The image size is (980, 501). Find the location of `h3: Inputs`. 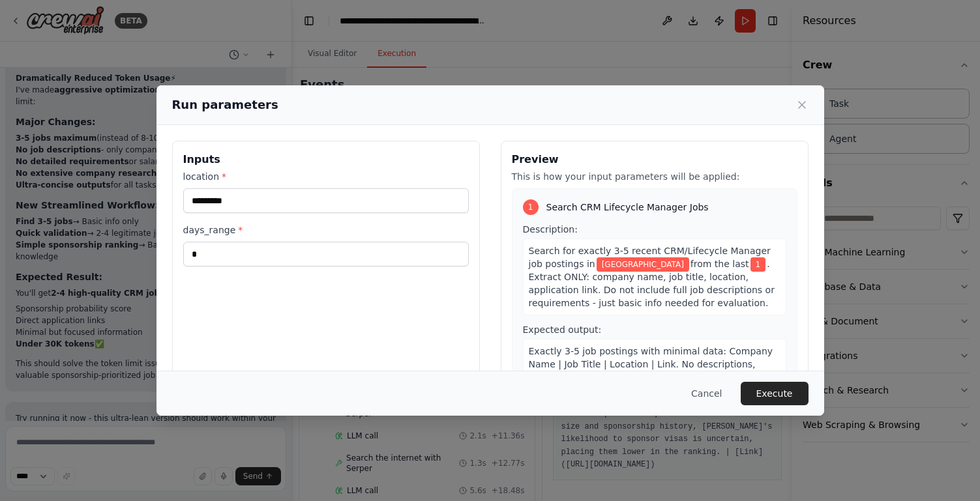

h3: Inputs is located at coordinates (326, 159).